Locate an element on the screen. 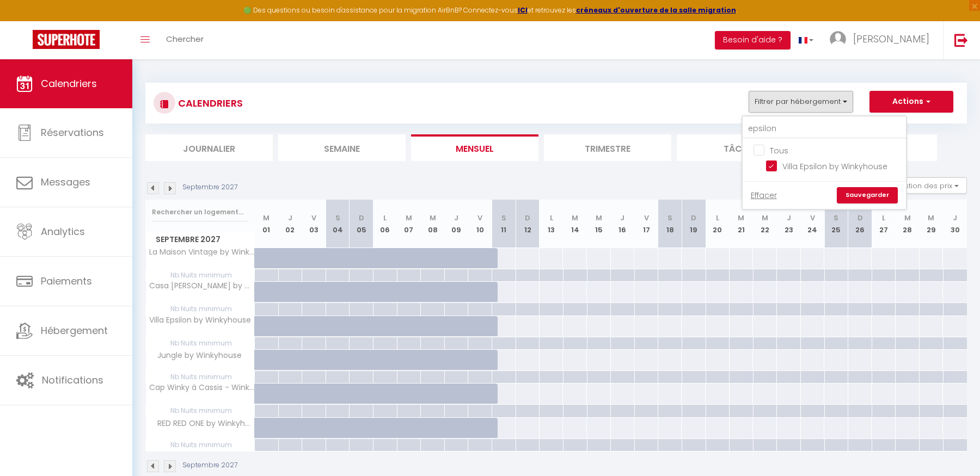 Image resolution: width=980 pixels, height=476 pixels. img: Super Booking is located at coordinates (65, 40).